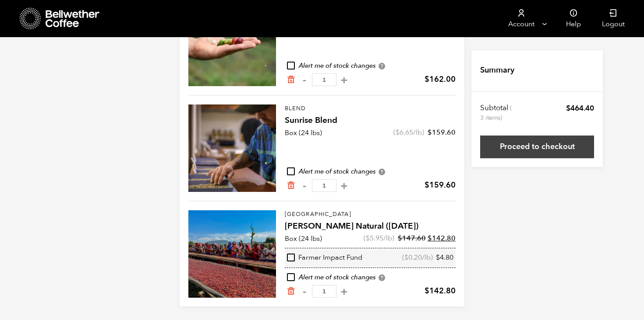 The height and width of the screenshot is (320, 644). Describe the element at coordinates (497, 71) in the screenshot. I see `h4: Summary` at that location.